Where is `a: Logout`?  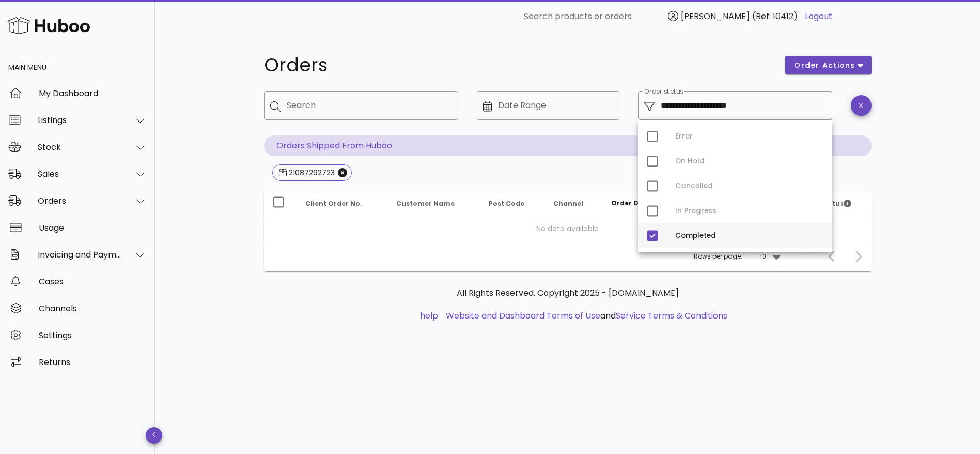
a: Logout is located at coordinates (819, 17).